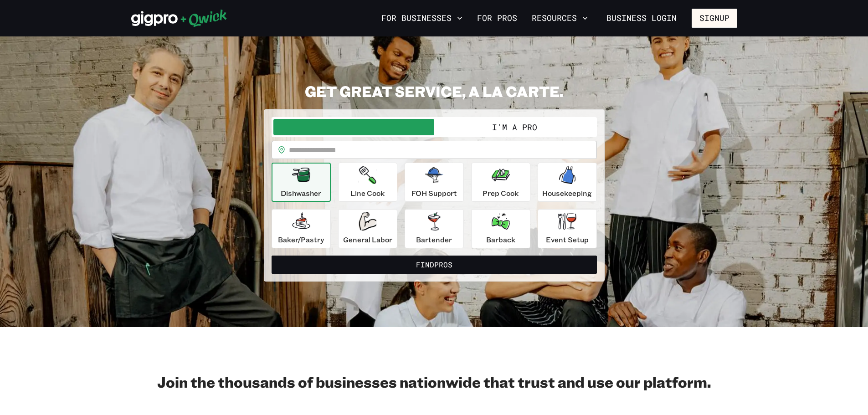  Describe the element at coordinates (497, 18) in the screenshot. I see `a: For Pros` at that location.